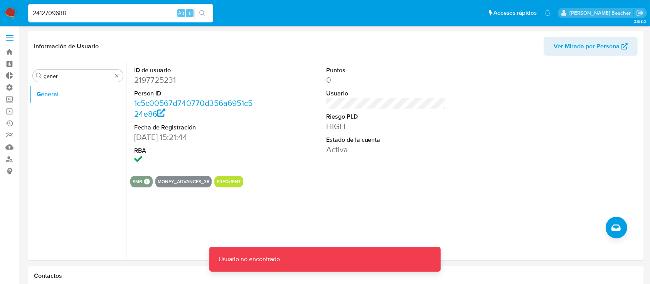 The image size is (650, 284). I want to click on span: Alt, so click(181, 13).